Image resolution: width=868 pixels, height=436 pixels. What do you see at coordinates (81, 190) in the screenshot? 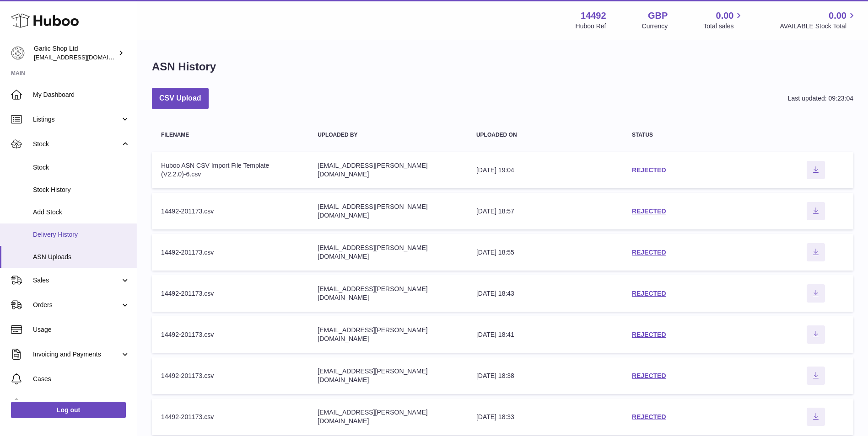
I see `span: Stock History` at bounding box center [81, 190].